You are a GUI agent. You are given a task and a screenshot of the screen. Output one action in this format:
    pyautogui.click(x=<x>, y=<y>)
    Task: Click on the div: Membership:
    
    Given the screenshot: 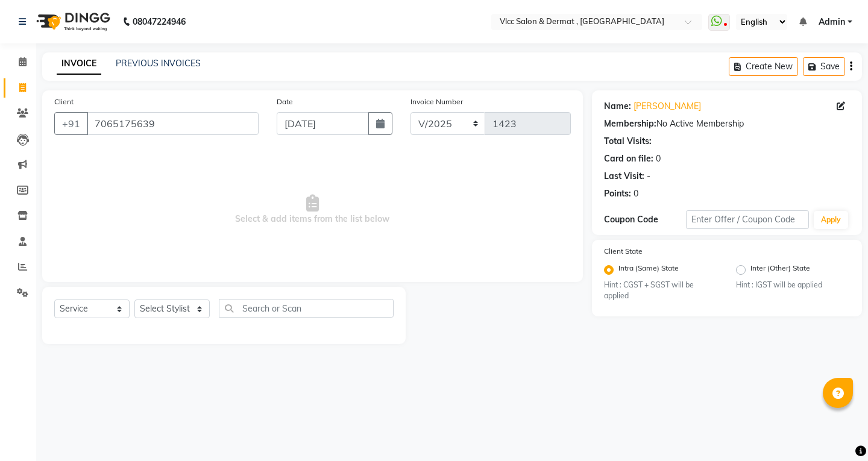 What is the action you would take?
    pyautogui.click(x=630, y=124)
    